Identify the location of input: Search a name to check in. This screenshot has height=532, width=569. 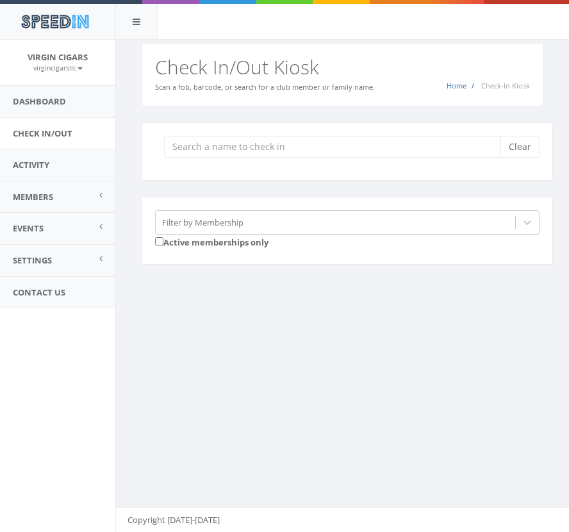
(337, 147).